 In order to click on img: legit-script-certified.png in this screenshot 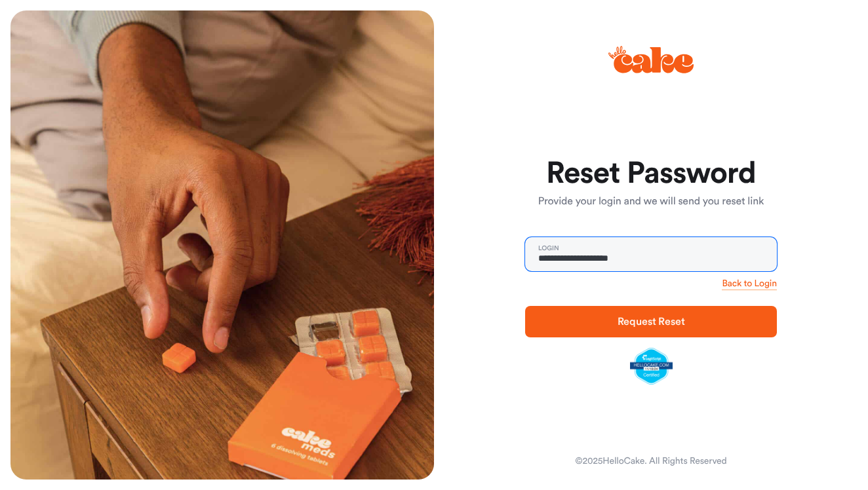, I will do `click(651, 366)`.